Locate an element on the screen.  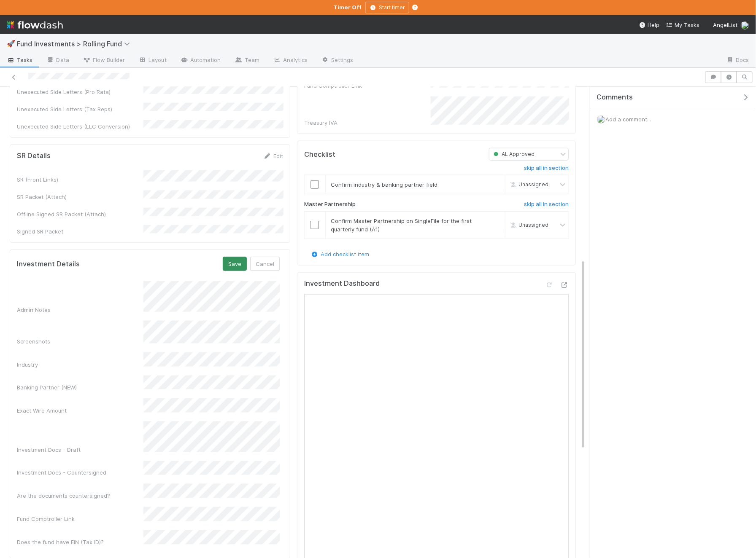
span: Confirm Master Partnership on SingleFile for the first quarterly fund (A1) is located at coordinates (401, 225).